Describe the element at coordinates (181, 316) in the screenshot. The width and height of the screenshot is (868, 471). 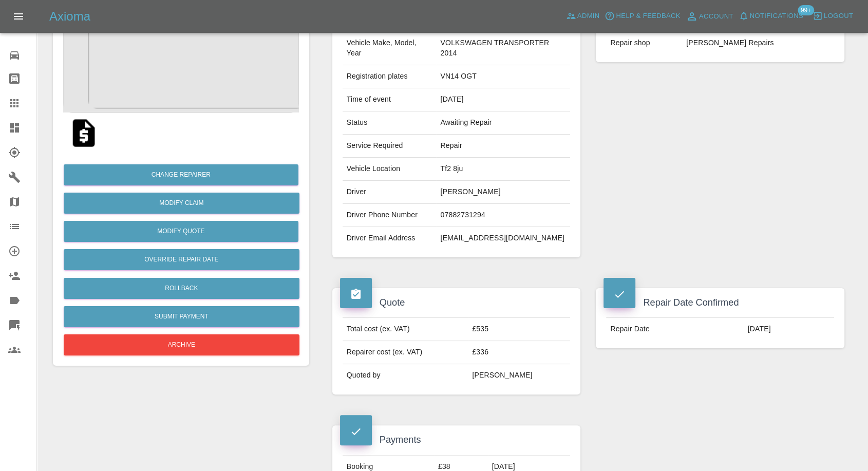
I see `button: Submit Payment` at that location.